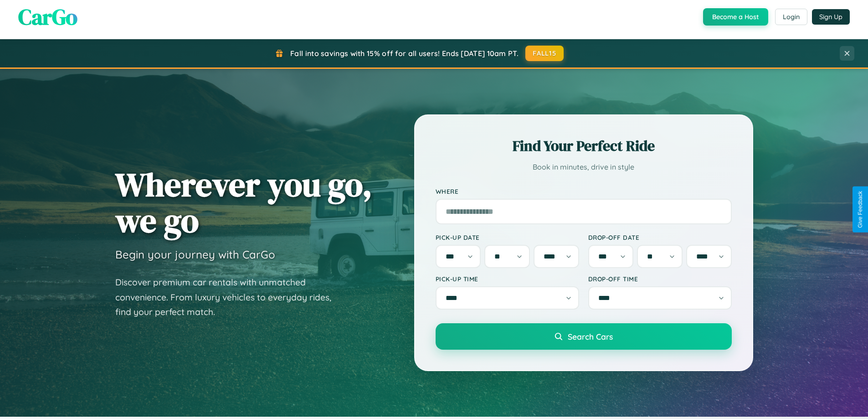  Describe the element at coordinates (736, 17) in the screenshot. I see `button: Become a Host` at that location.